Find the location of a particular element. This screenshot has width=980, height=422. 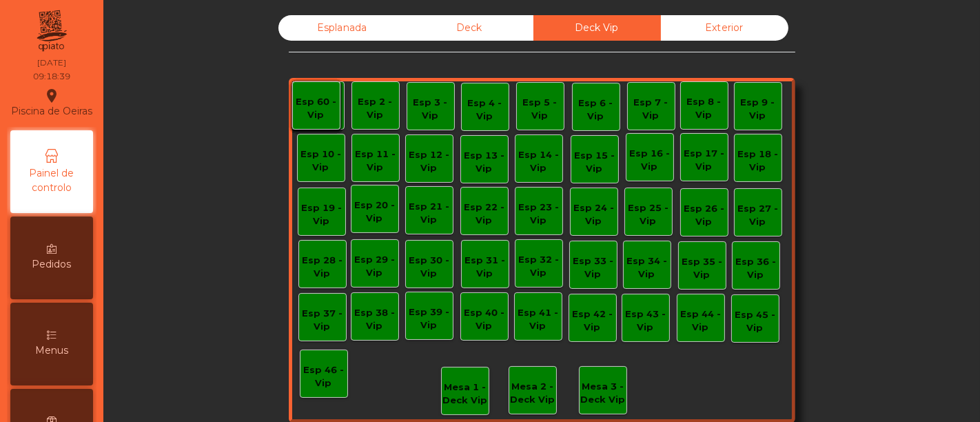

div: Exterior is located at coordinates (724, 27).